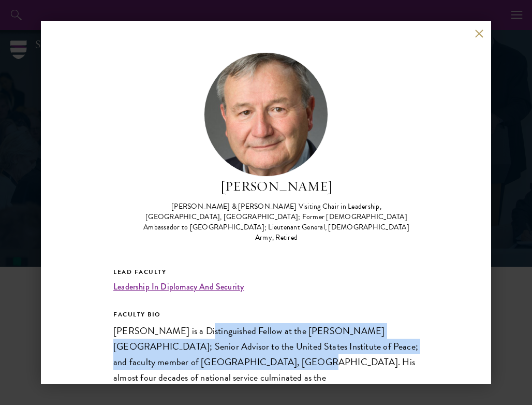 The width and height of the screenshot is (532, 405). Describe the element at coordinates (266, 115) in the screenshot. I see `img: Karl Eikenberry` at that location.